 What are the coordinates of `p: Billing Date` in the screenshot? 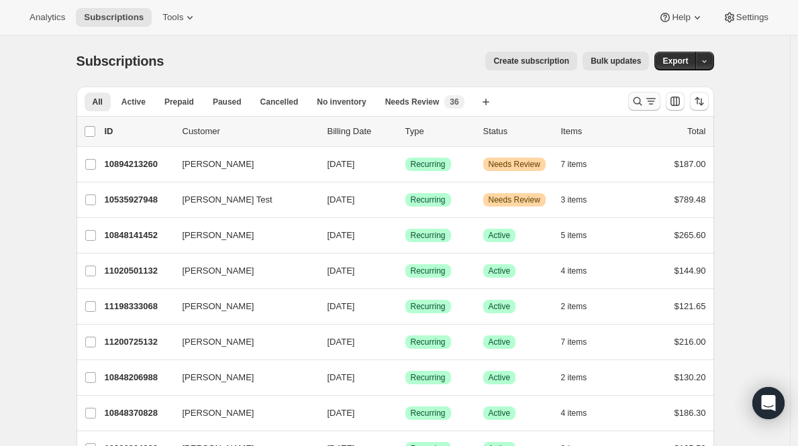 It's located at (361, 131).